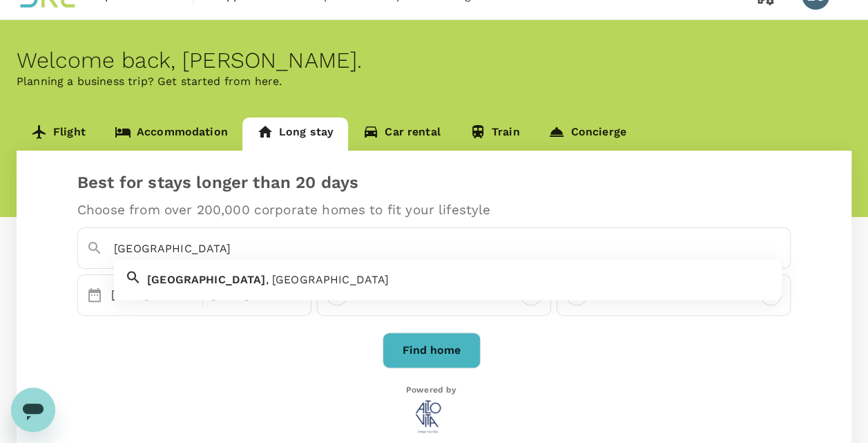 The width and height of the screenshot is (868, 443). I want to click on p: Best for stays longer than 20 days, so click(434, 182).